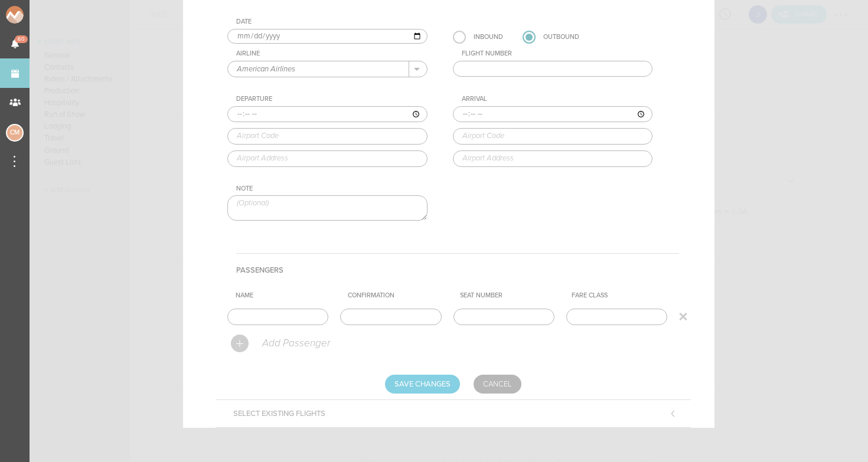  Describe the element at coordinates (21, 39) in the screenshot. I see `span: 60` at that location.